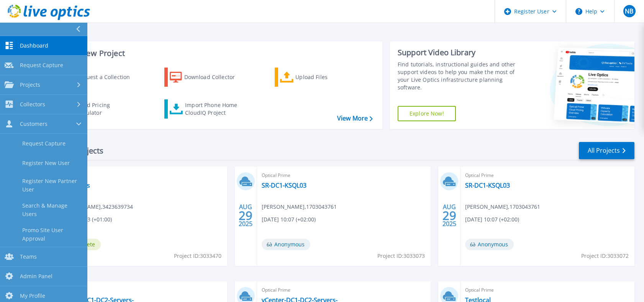 Image resolution: width=644 pixels, height=302 pixels. Describe the element at coordinates (213, 53) in the screenshot. I see `h3: Start a New Project` at that location.